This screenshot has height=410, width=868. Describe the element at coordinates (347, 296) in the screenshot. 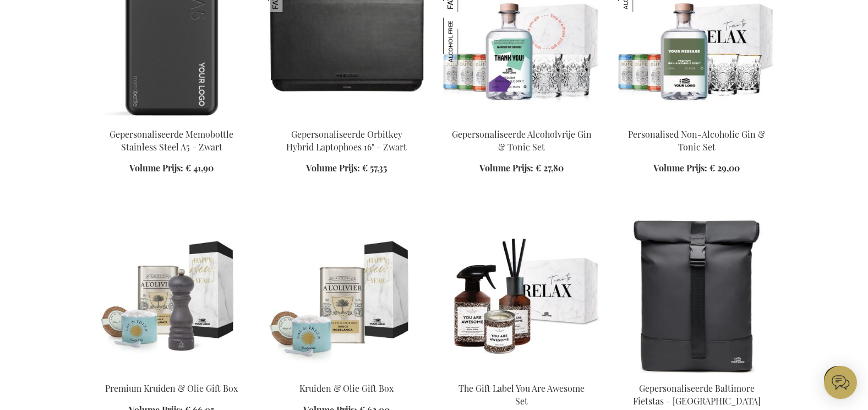

I see `img: Kruiden & Olie Gift Box` at that location.